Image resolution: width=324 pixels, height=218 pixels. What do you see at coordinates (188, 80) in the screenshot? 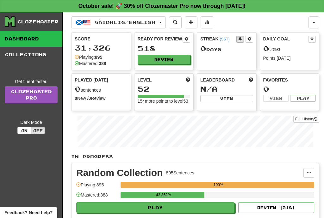
I see `span: Score more points to level up` at bounding box center [188, 80].